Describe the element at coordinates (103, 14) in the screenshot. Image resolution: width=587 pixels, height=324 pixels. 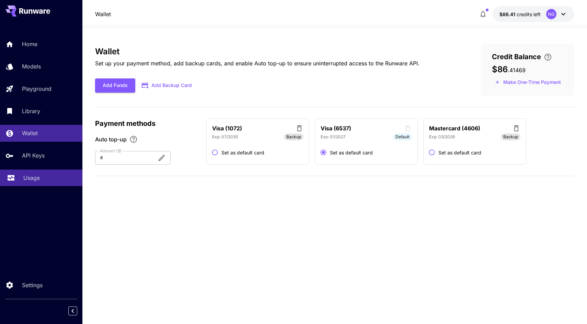
I see `a: Wallet` at that location.